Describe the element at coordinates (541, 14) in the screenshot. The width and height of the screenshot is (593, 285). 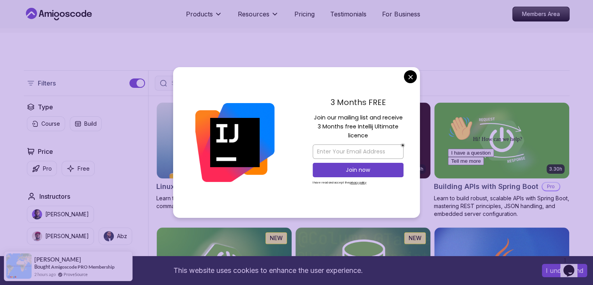
I see `a: Members Area` at that location.